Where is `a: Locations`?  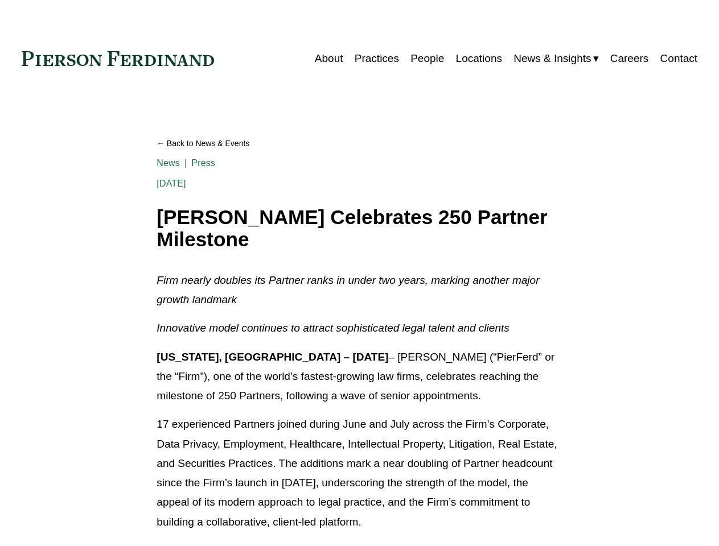
a: Locations is located at coordinates (478, 59).